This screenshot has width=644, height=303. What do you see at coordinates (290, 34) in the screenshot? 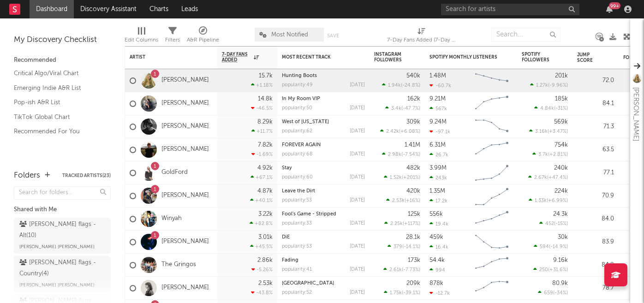
I see `span: Most Notified` at bounding box center [290, 34].